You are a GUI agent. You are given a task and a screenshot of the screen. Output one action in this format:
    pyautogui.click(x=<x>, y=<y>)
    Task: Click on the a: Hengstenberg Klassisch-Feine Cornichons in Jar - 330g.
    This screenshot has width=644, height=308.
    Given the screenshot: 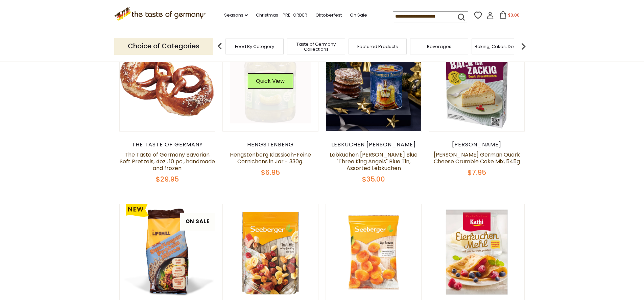 What is the action you would take?
    pyautogui.click(x=270, y=158)
    